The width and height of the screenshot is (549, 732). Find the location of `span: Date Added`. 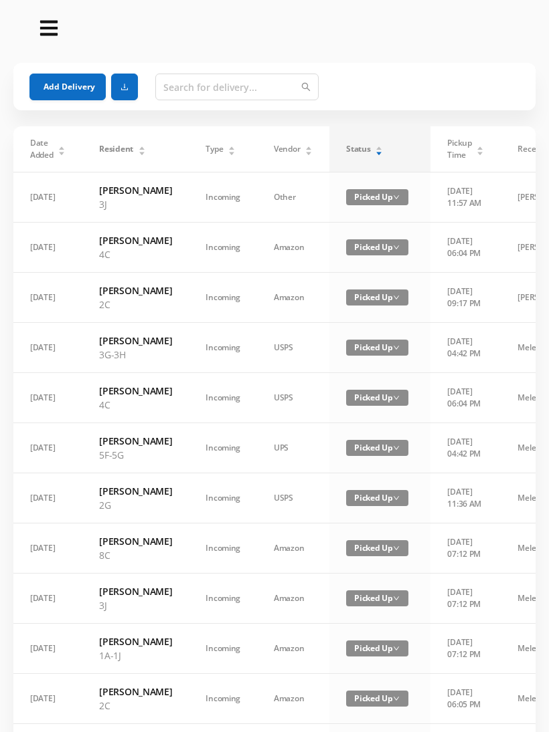

span: Date Added is located at coordinates (41, 149).